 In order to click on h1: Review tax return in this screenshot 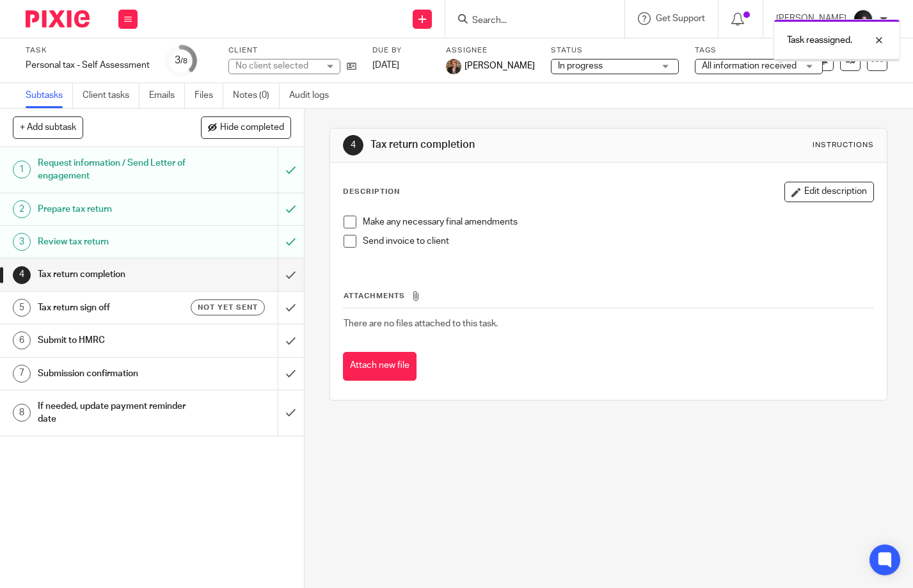, I will do `click(113, 242)`.